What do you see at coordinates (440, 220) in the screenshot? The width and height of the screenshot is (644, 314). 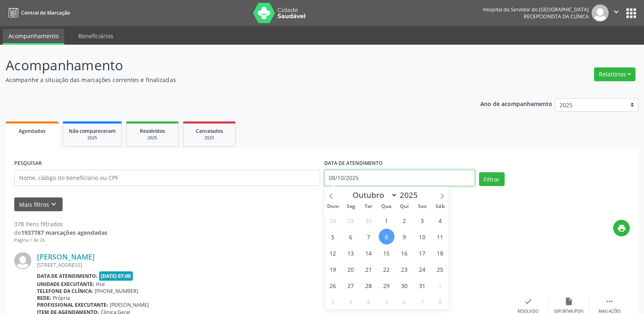 I see `span: Outubro 4, 2025` at bounding box center [440, 220].